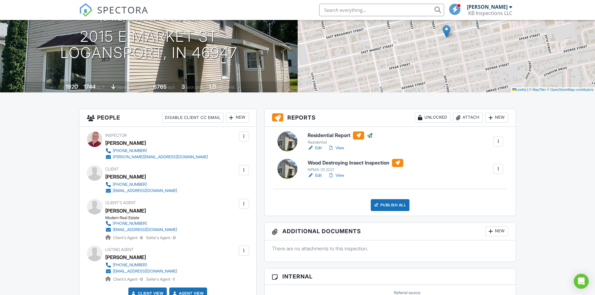 This screenshot has height=295, width=595. I want to click on span: Inspector, so click(116, 135).